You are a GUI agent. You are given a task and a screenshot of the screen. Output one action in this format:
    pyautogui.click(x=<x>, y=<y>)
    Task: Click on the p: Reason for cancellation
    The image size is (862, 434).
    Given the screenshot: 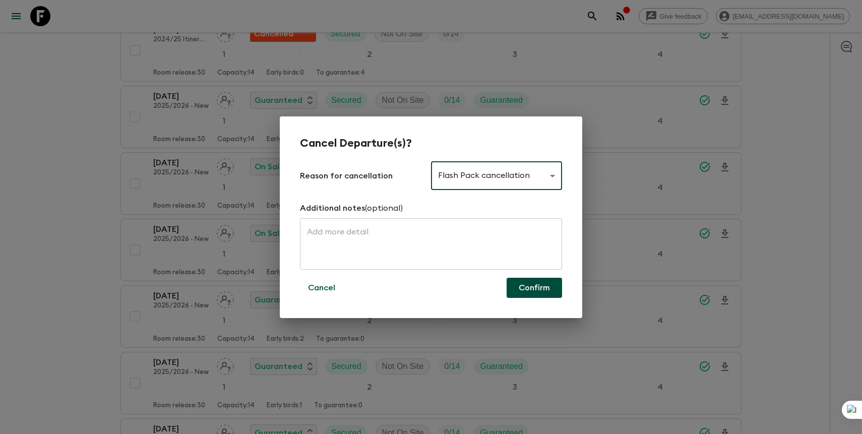 What is the action you would take?
    pyautogui.click(x=366, y=176)
    